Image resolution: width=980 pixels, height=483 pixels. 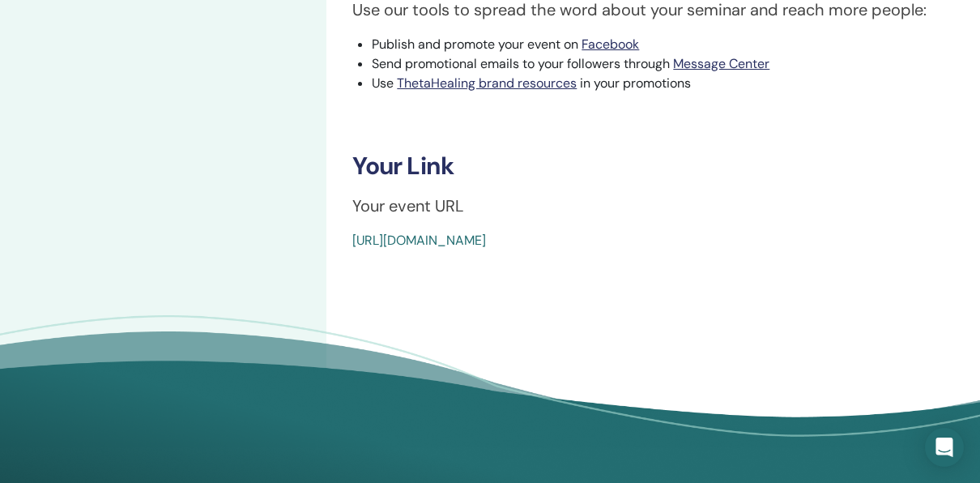 What do you see at coordinates (663, 45) in the screenshot?
I see `li: Publish and promote your event on` at bounding box center [663, 45].